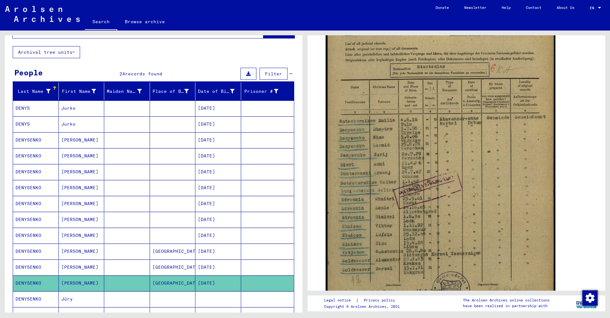  Describe the element at coordinates (82, 91) in the screenshot. I see `mat-header-cell: First Name` at that location.